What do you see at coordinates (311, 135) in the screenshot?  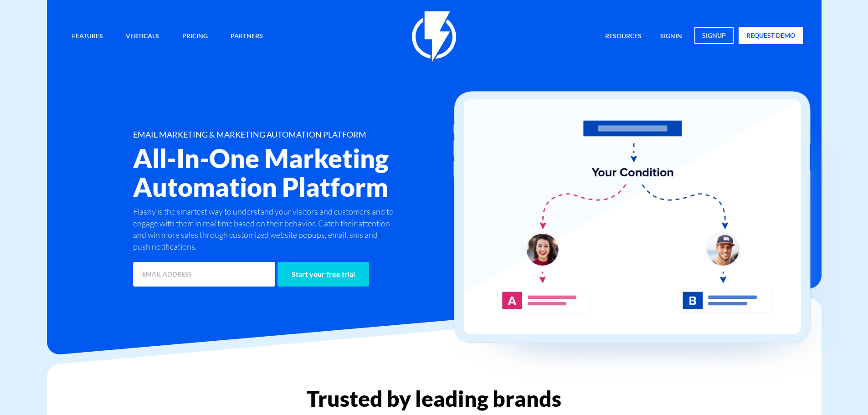 I see `h1: EMAIL MARKETING & MARKETING AUTOMATION PLATFORM` at bounding box center [311, 135].